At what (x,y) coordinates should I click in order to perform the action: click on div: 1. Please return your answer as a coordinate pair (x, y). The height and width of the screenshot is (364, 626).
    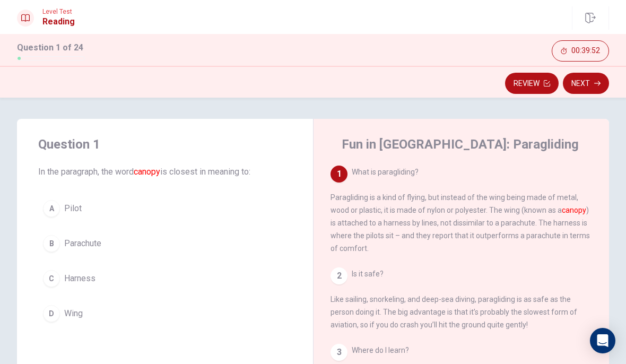
    Looking at the image, I should click on (339, 174).